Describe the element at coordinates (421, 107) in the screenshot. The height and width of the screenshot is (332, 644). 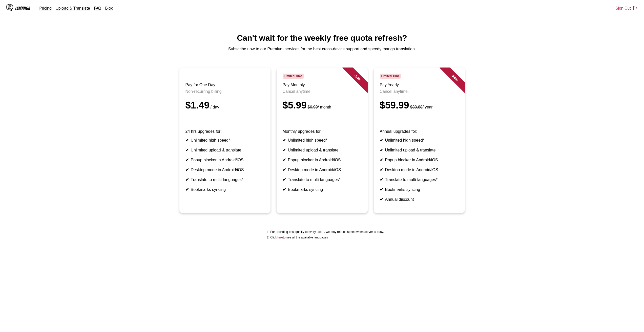
I see `small: / year` at that location.